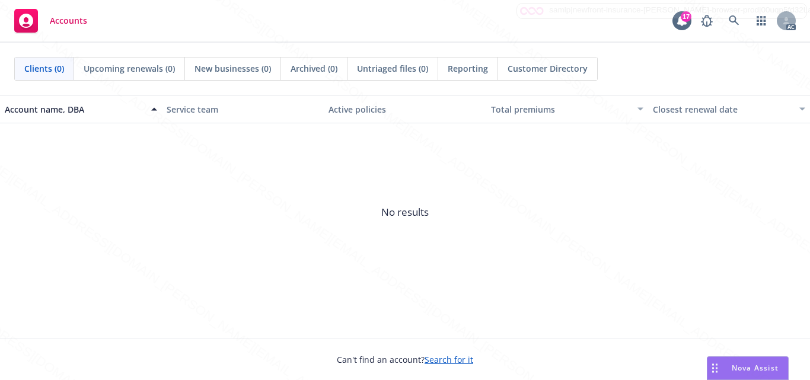  What do you see at coordinates (243, 109) in the screenshot?
I see `div: Service team` at bounding box center [243, 109].